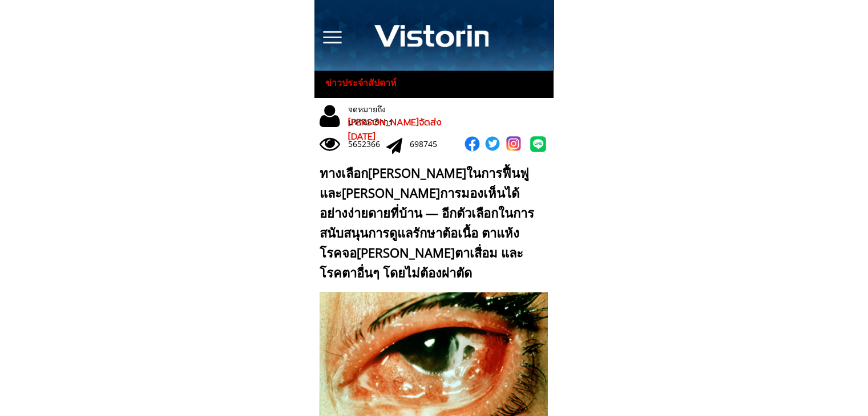 This screenshot has width=868, height=416. What do you see at coordinates (389, 116) in the screenshot?
I see `div: จดหมายถึงบรรณาธิการ` at bounding box center [389, 116].